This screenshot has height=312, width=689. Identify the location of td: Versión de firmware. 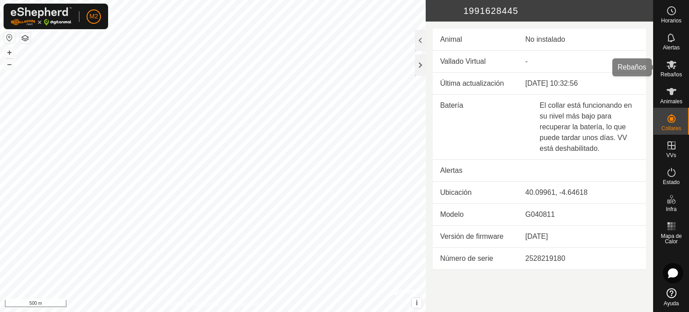
(476, 236).